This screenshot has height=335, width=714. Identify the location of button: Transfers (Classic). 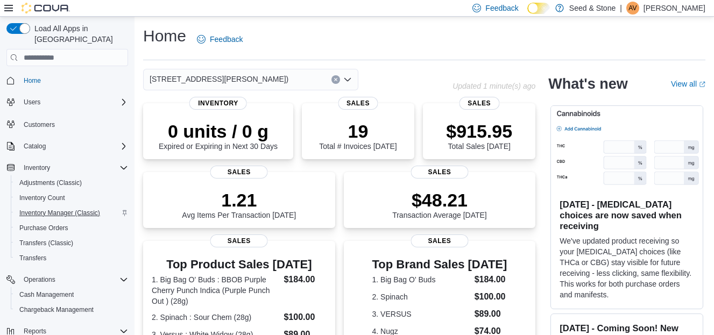
(72, 243).